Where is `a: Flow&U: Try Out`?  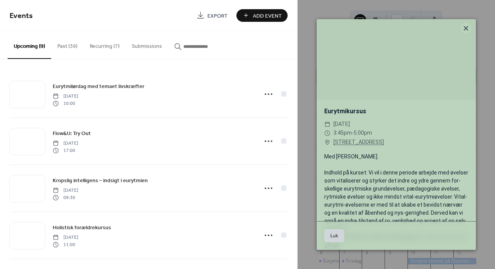
a: Flow&U: Try Out is located at coordinates (72, 133).